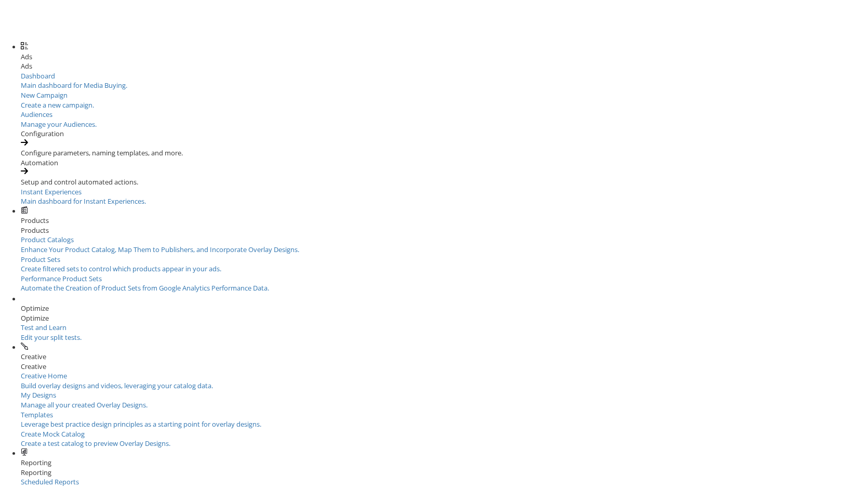 Image resolution: width=868 pixels, height=488 pixels. I want to click on div: Edit your split tests., so click(86, 337).